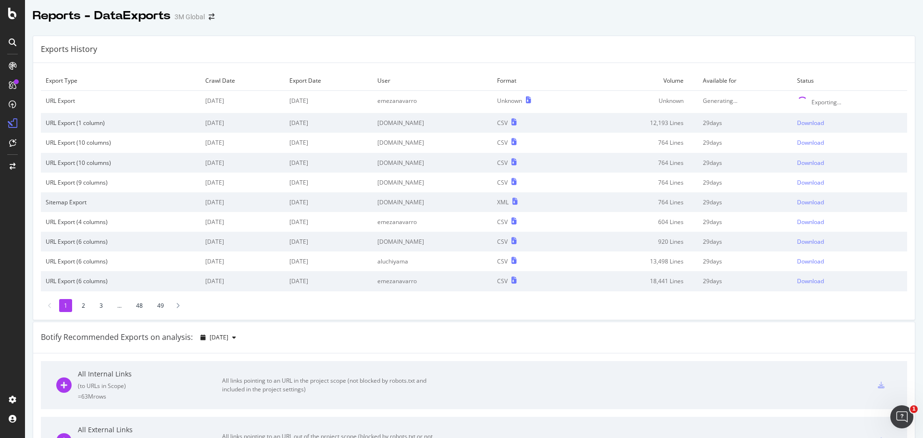 Image resolution: width=923 pixels, height=438 pixels. What do you see at coordinates (117, 337) in the screenshot?
I see `div: Botify Recommended Exports on analysis:` at bounding box center [117, 337].